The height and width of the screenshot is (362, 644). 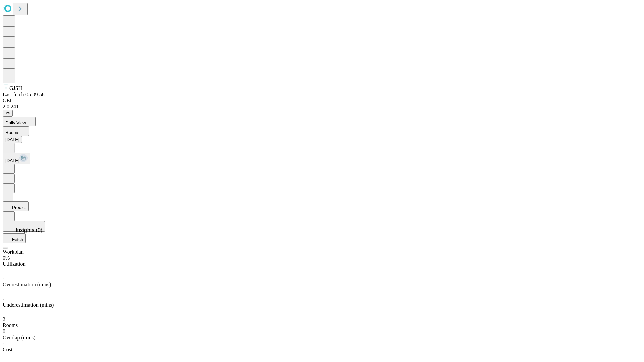 What do you see at coordinates (28, 305) in the screenshot?
I see `span: Underestimation (mins)` at bounding box center [28, 305].